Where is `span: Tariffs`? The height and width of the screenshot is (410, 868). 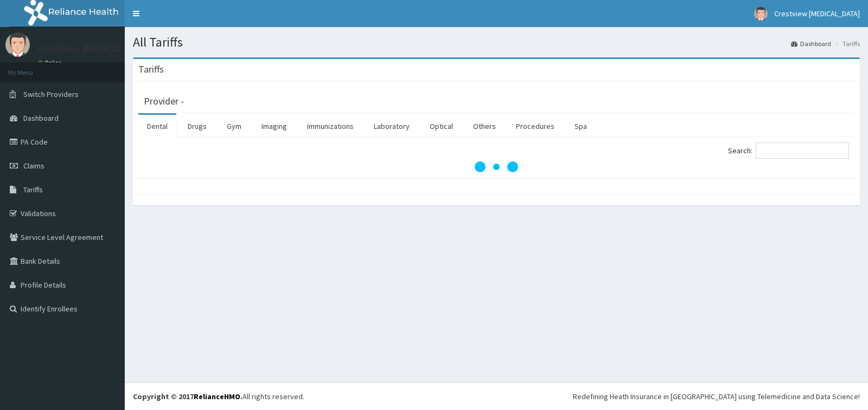 span: Tariffs is located at coordinates (33, 190).